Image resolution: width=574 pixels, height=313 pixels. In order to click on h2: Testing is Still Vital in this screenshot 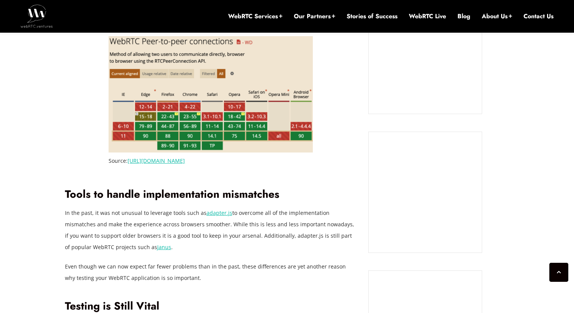, I will do `click(211, 306)`.